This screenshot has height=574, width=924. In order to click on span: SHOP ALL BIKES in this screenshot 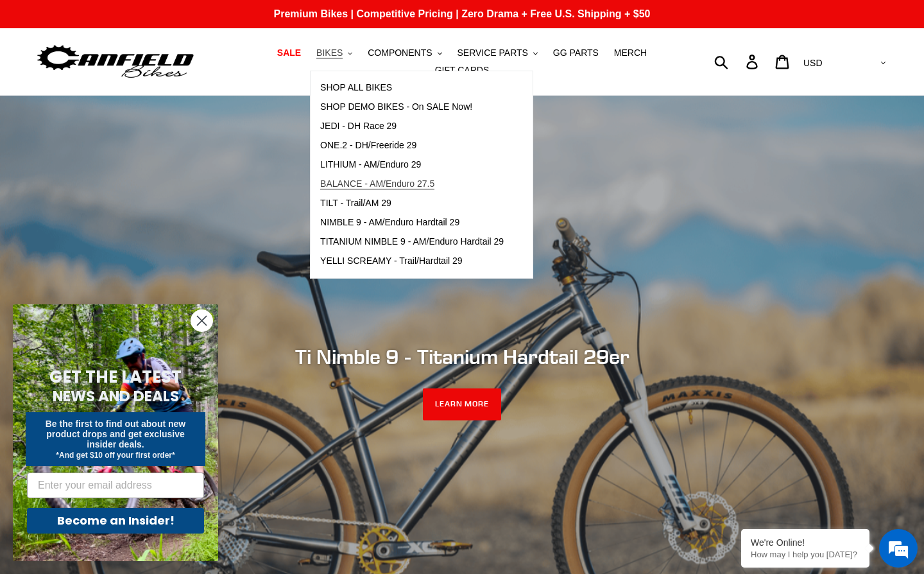, I will do `click(356, 87)`.